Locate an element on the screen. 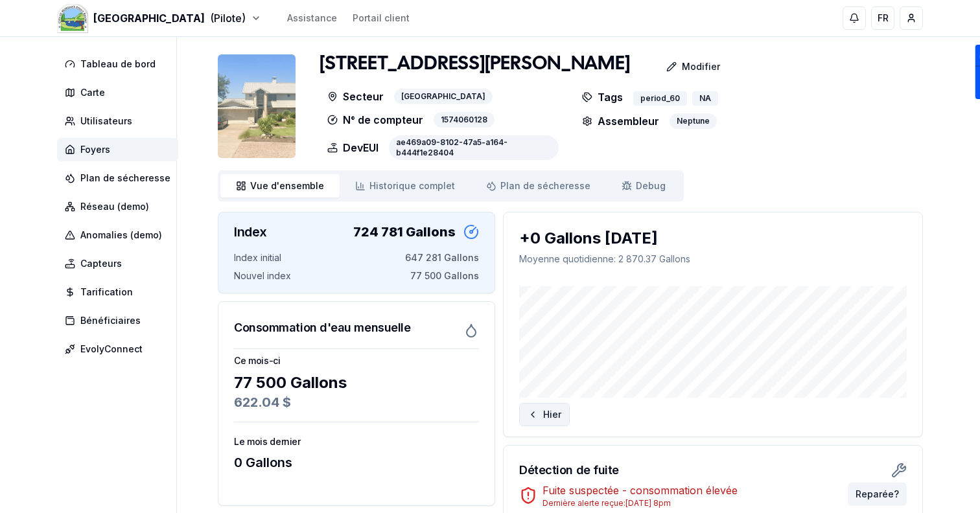  span: Réseau (demo) is located at coordinates (114, 206).